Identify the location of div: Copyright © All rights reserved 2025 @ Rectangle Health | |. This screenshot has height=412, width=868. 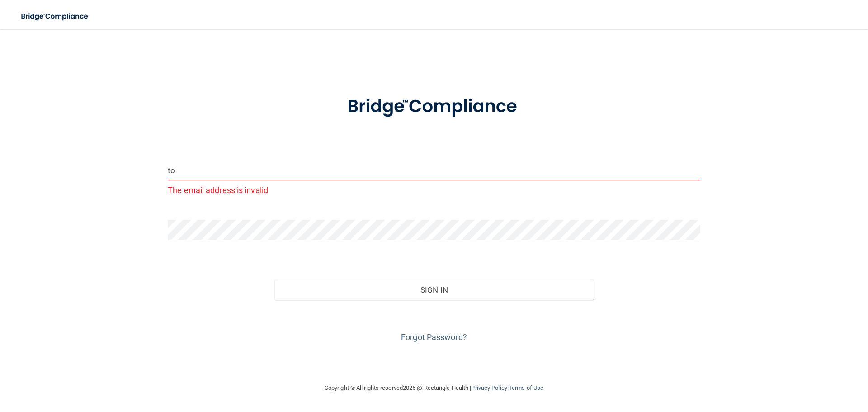
(434, 388).